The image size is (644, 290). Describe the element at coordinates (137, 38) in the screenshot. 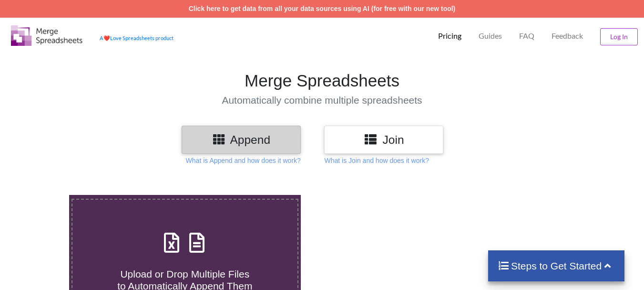

I see `a: AheartLove Spreadsheets product` at that location.